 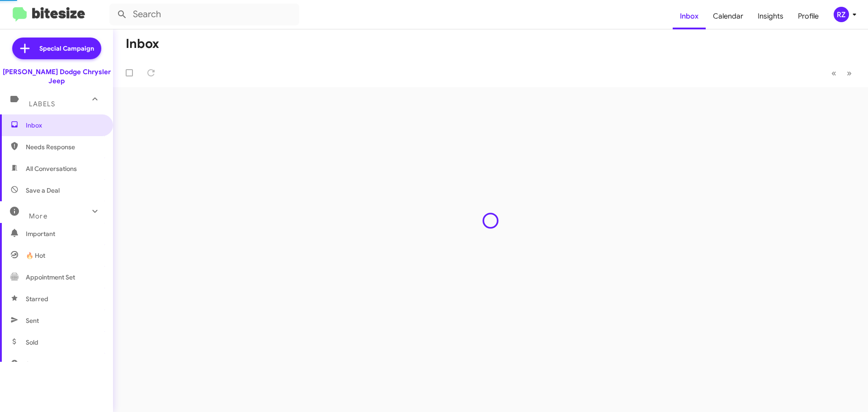 I want to click on a: Special Campaign, so click(x=57, y=49).